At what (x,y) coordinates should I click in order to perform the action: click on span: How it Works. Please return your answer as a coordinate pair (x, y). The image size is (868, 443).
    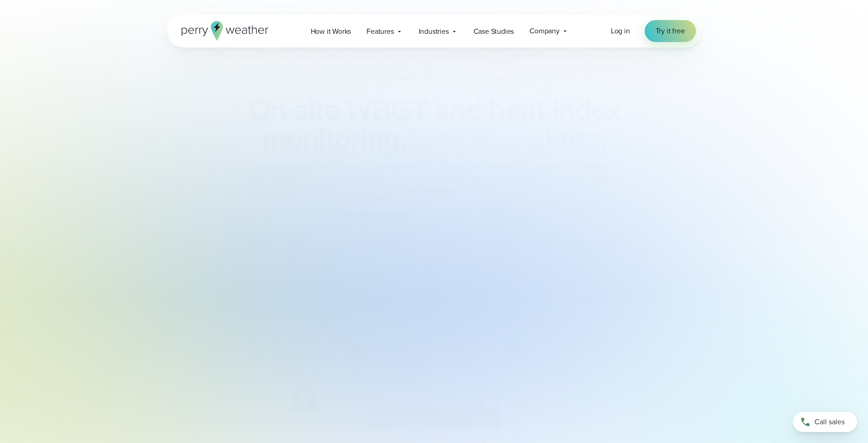
    Looking at the image, I should click on (331, 31).